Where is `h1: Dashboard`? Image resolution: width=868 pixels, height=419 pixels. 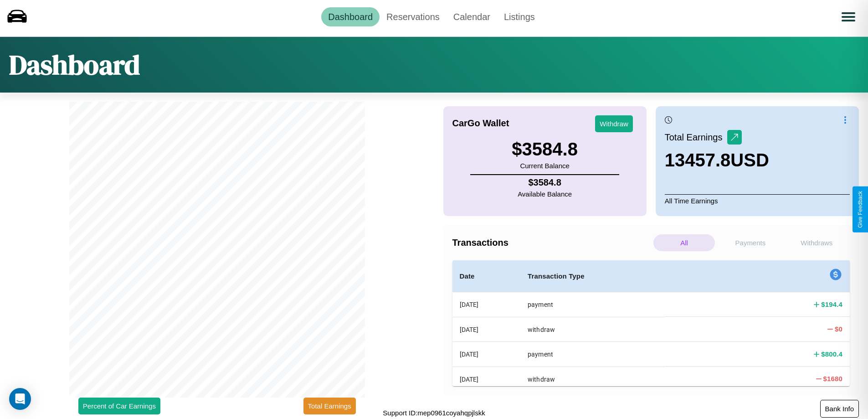 h1: Dashboard is located at coordinates (74, 65).